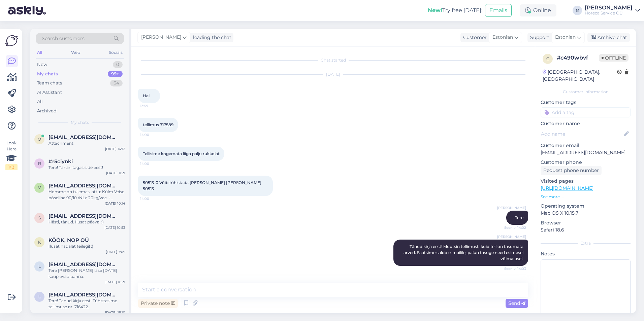 This screenshot has height=321, width=644. What do you see at coordinates (87, 168) in the screenshot?
I see `div: Tere! Tänan tagasiside eest!` at bounding box center [87, 168].